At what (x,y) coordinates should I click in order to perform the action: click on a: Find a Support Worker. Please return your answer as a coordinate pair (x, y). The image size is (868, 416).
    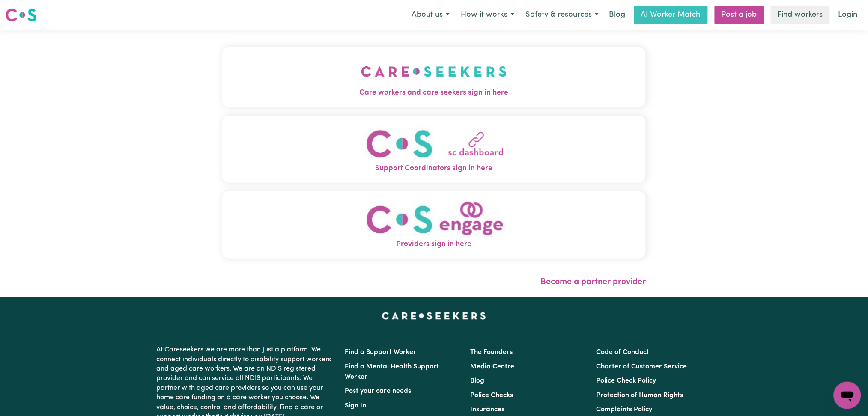
    Looking at the image, I should click on (381, 352).